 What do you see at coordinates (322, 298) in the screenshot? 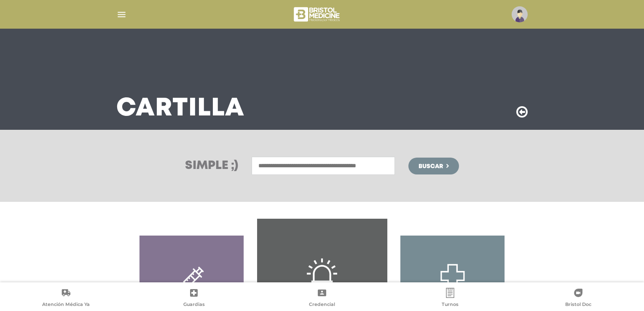
I see `a: Credencial` at bounding box center [322, 298].